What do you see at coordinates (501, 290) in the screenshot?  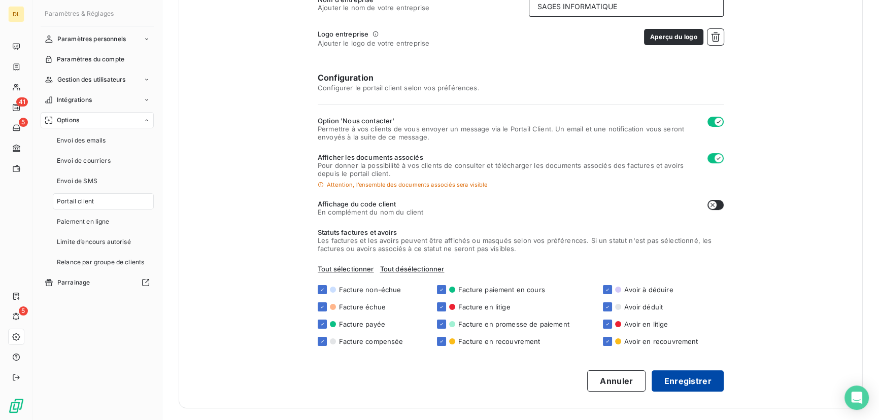 I see `span: Facture paiement en cours` at bounding box center [501, 290].